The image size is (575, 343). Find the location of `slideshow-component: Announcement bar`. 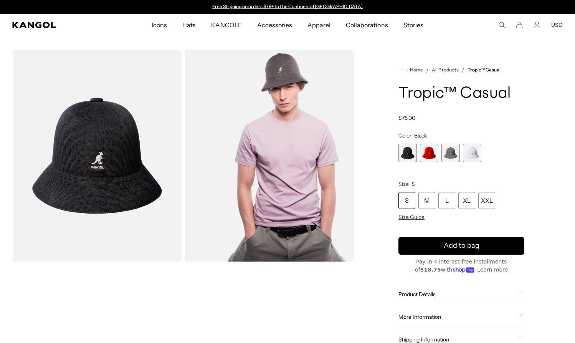

slideshow-component: Announcement bar is located at coordinates (287, 7).